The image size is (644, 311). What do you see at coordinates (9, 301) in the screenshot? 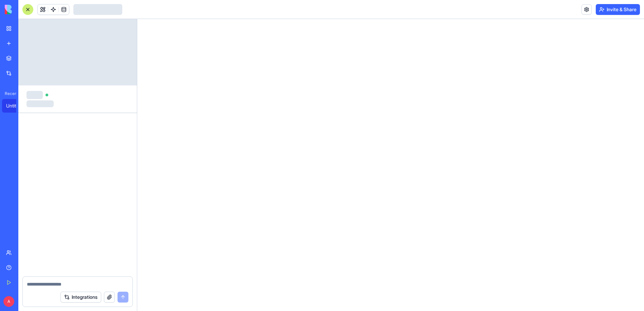
I see `span: A` at bounding box center [9, 301].